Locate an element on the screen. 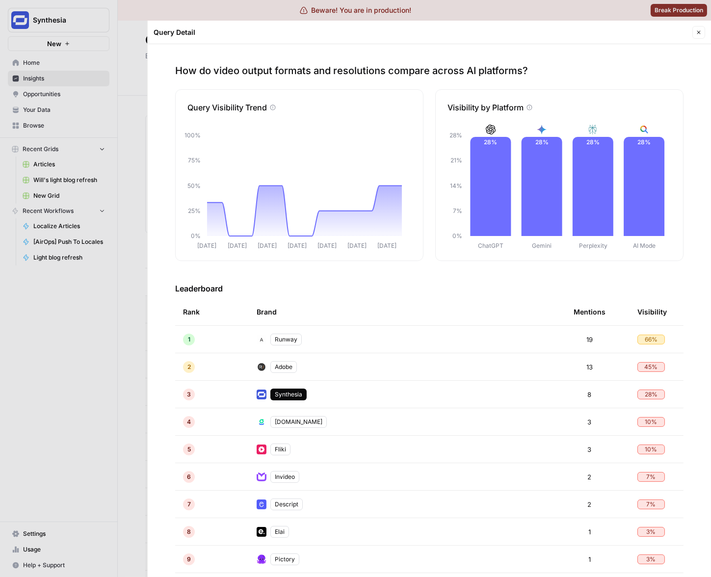  tspan: 28% is located at coordinates (456, 135).